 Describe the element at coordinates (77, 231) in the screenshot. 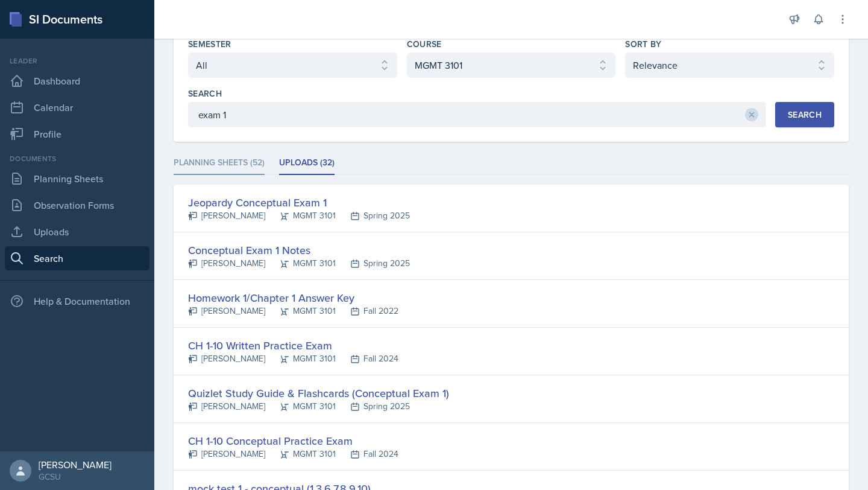

I see `a: Uploads` at that location.